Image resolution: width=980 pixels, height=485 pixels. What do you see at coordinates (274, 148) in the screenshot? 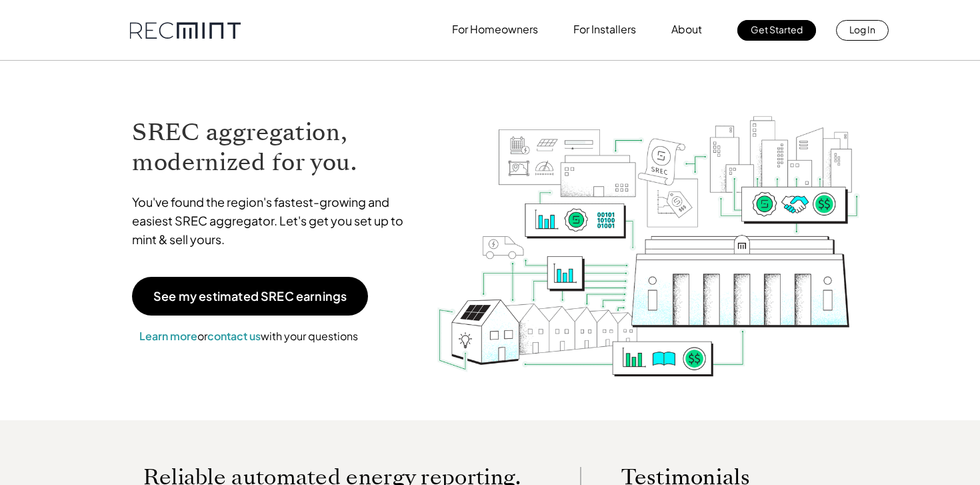
I see `h1: SREC aggregation, modernized for you.` at bounding box center [274, 148].